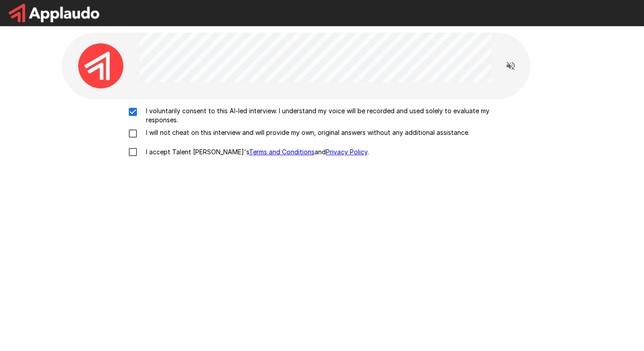 The image size is (644, 351). Describe the element at coordinates (306, 133) in the screenshot. I see `p: I will not cheat on this interview and will provide my own, original answers without any addition...` at that location.